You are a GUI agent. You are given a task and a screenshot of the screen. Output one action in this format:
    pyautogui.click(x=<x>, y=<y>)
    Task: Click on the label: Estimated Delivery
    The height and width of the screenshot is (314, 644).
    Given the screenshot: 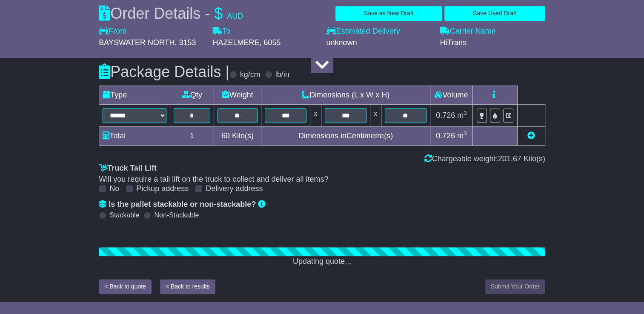 What is the action you would take?
    pyautogui.click(x=378, y=31)
    